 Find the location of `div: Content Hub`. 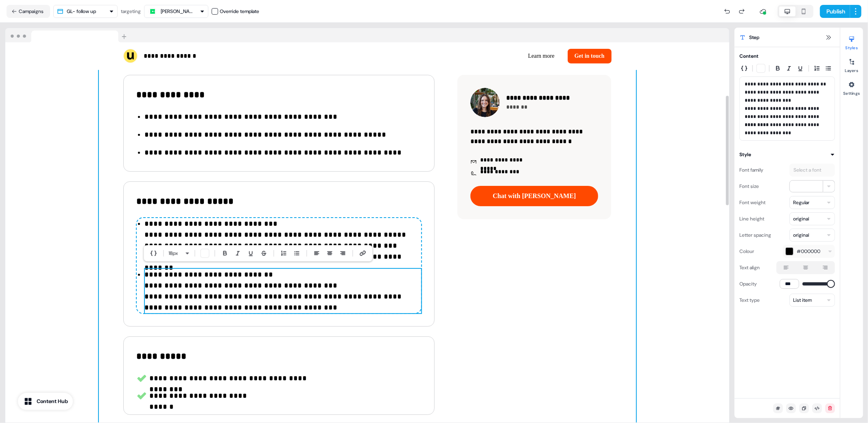

div: Content Hub is located at coordinates (52, 402).